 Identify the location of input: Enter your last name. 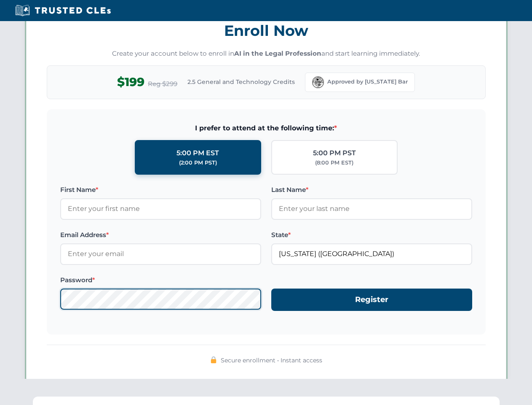
(371, 208).